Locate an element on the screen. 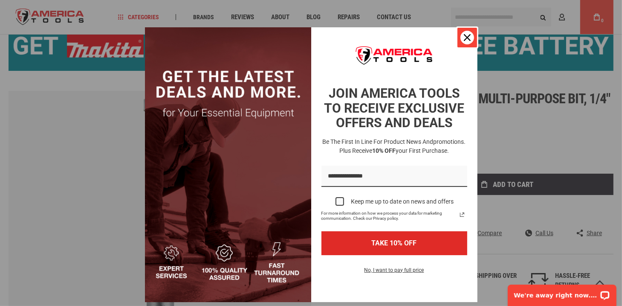  button: Close is located at coordinates (467, 38).